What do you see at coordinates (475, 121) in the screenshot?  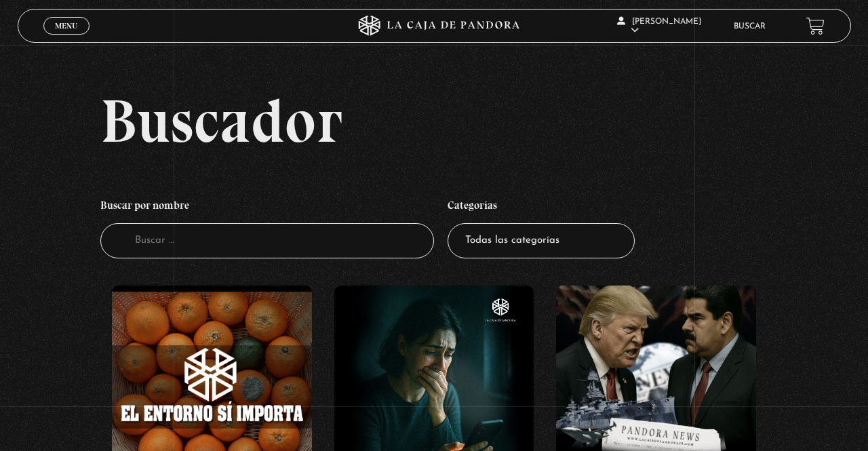 I see `h2: Buscador` at bounding box center [475, 121].